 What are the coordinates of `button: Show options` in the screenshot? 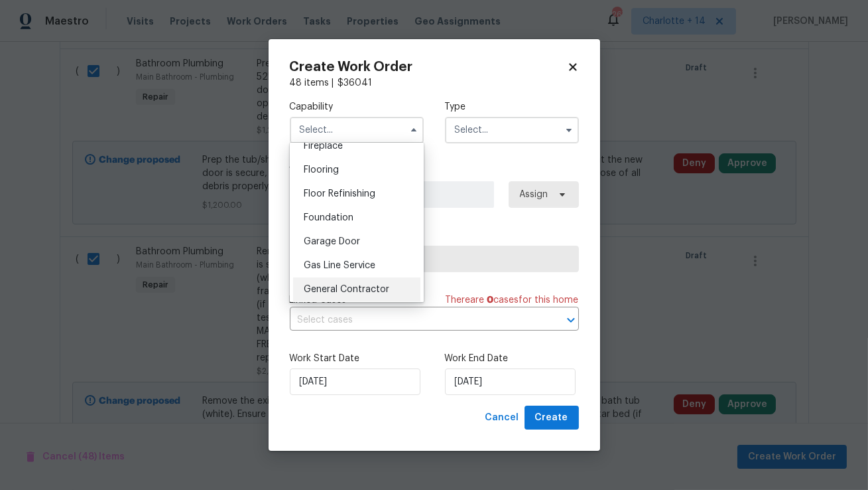 It's located at (569, 130).